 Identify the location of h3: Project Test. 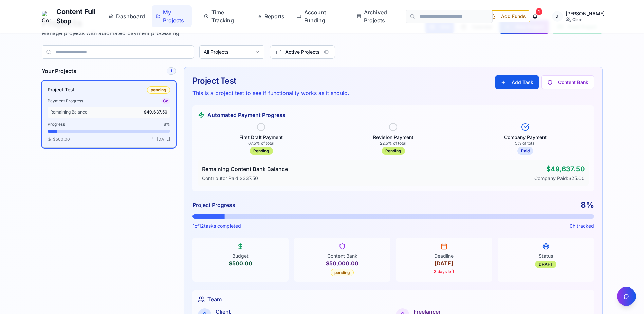
(61, 90).